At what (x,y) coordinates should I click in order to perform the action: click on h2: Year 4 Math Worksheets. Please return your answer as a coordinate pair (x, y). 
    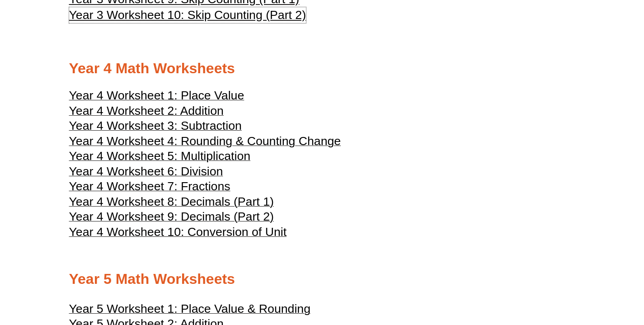
    Looking at the image, I should click on (322, 68).